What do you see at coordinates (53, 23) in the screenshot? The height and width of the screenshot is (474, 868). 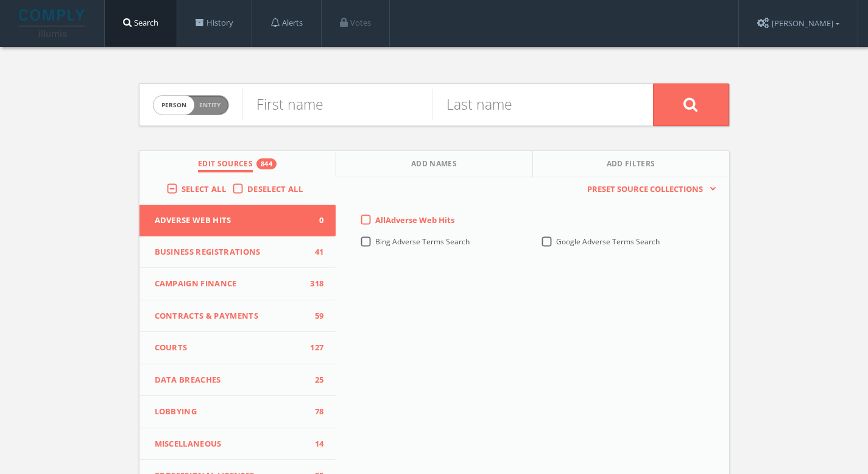 I see `img: illumis` at bounding box center [53, 23].